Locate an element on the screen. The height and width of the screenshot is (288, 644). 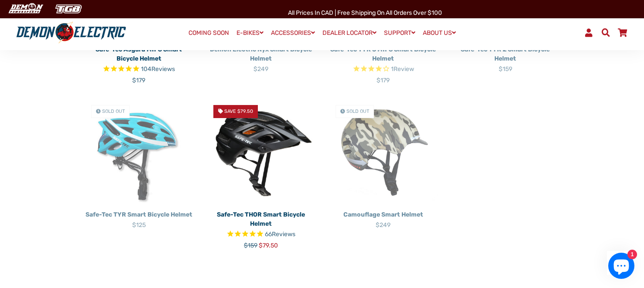
span: 104 reviews is located at coordinates (158, 69).